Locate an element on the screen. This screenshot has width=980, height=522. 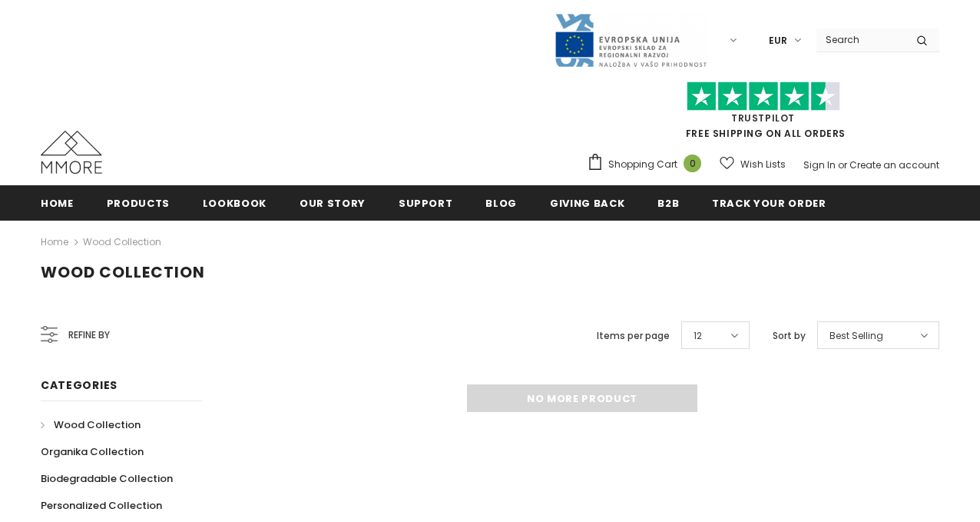
a: Sign In is located at coordinates (820, 164).